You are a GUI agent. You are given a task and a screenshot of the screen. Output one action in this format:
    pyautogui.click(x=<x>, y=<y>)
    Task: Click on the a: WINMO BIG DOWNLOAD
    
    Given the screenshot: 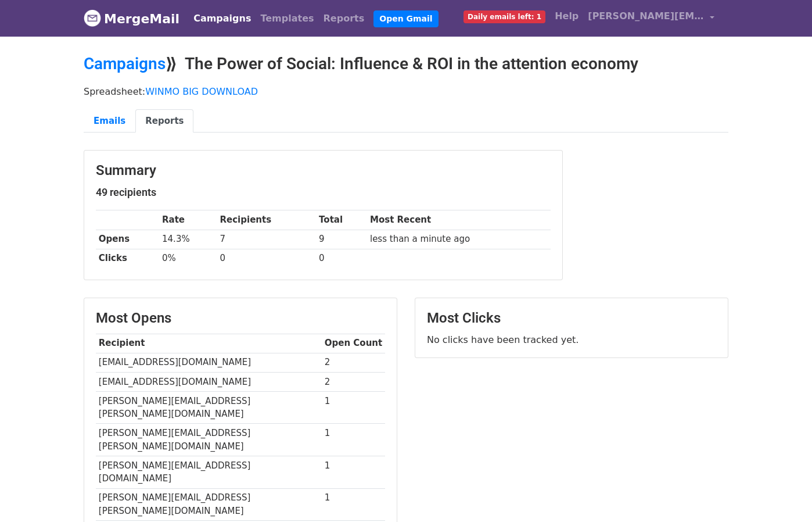 What is the action you would take?
    pyautogui.click(x=202, y=91)
    